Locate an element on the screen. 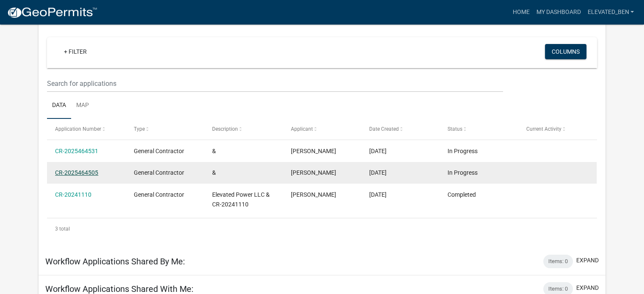 The image size is (644, 294). span: Completed is located at coordinates (462, 195).